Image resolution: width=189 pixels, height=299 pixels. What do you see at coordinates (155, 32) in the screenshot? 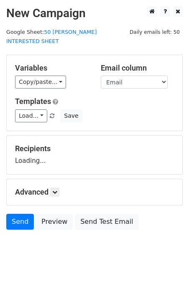
I see `span: Daily emails left: 50` at bounding box center [155, 32].